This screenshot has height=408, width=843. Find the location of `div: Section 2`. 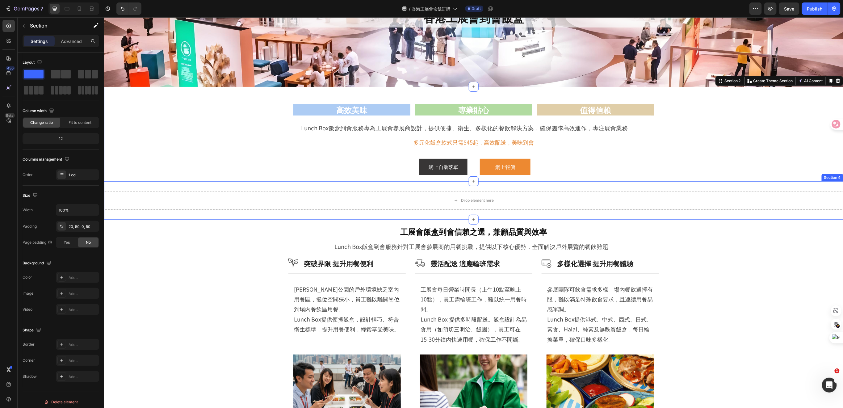

div: Section 2 is located at coordinates (628, 64).